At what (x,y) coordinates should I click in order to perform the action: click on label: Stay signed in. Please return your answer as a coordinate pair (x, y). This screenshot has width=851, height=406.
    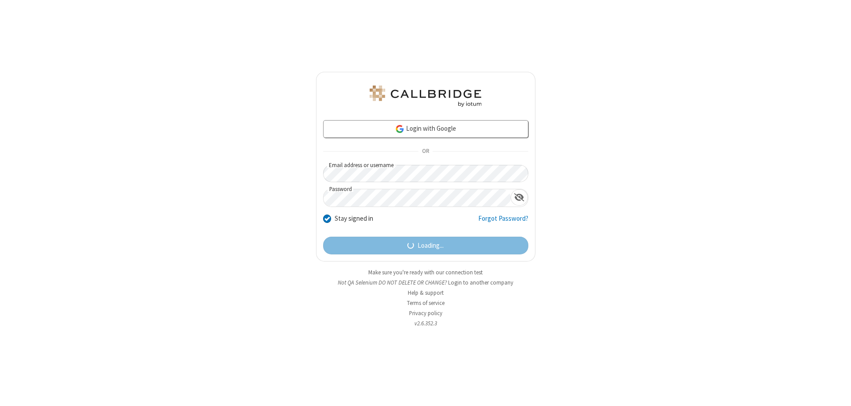
    Looking at the image, I should click on (354, 219).